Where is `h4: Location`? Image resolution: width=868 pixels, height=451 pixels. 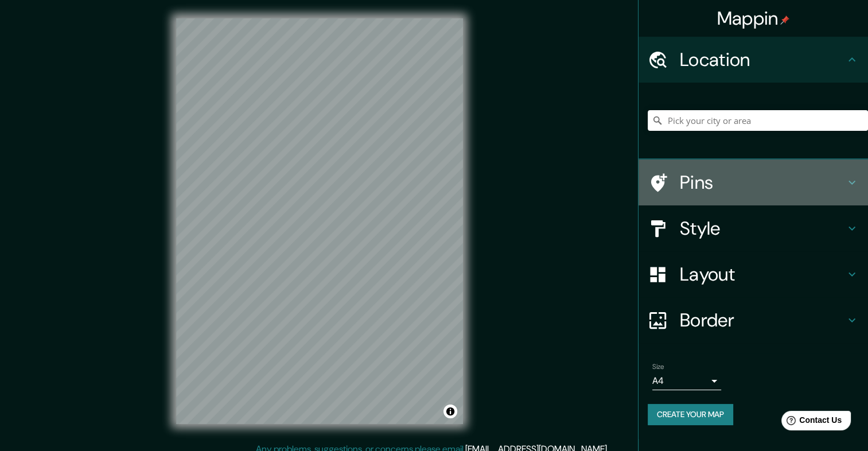 h4: Location is located at coordinates (762, 60).